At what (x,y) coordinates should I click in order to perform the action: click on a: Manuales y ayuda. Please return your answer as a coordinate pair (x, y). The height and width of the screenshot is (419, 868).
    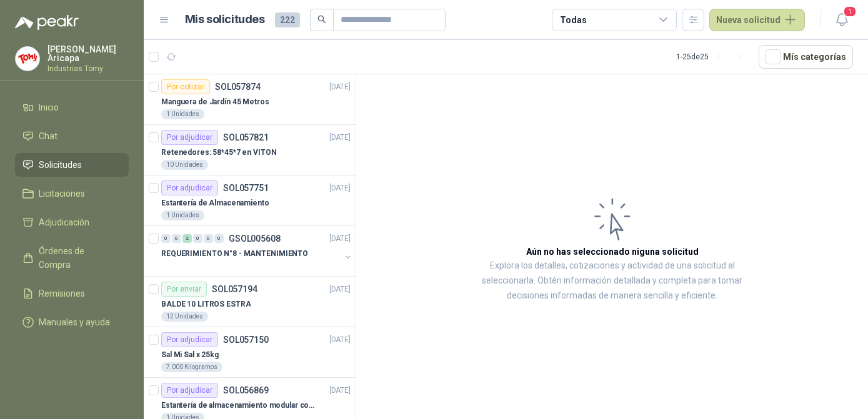
    Looking at the image, I should click on (72, 322).